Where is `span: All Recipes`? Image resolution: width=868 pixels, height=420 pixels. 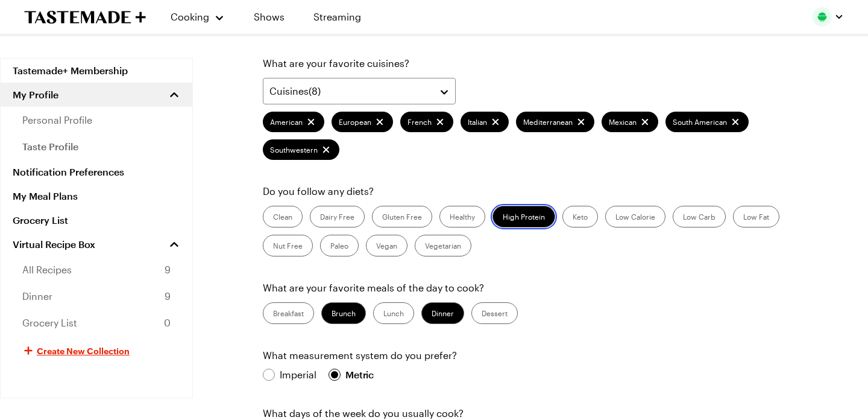 span: All Recipes is located at coordinates (47, 269).